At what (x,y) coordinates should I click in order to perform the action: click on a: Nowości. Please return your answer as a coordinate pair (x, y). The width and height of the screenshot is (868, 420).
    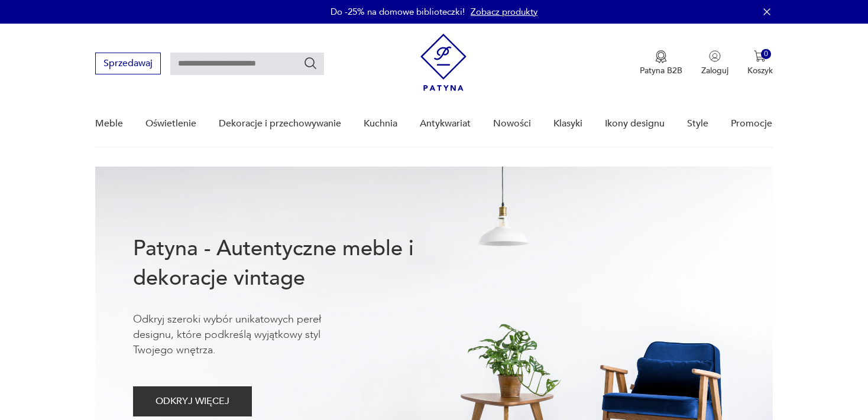
    Looking at the image, I should click on (512, 123).